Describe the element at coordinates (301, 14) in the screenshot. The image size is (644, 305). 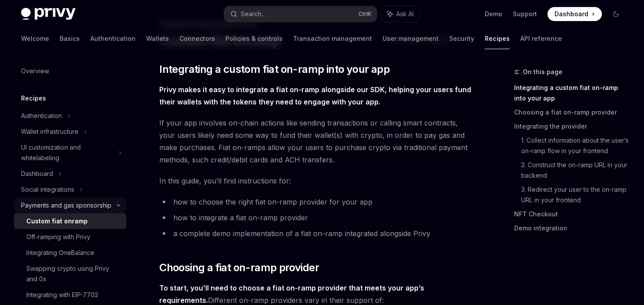
I see `button: Search...CtrlK` at that location.